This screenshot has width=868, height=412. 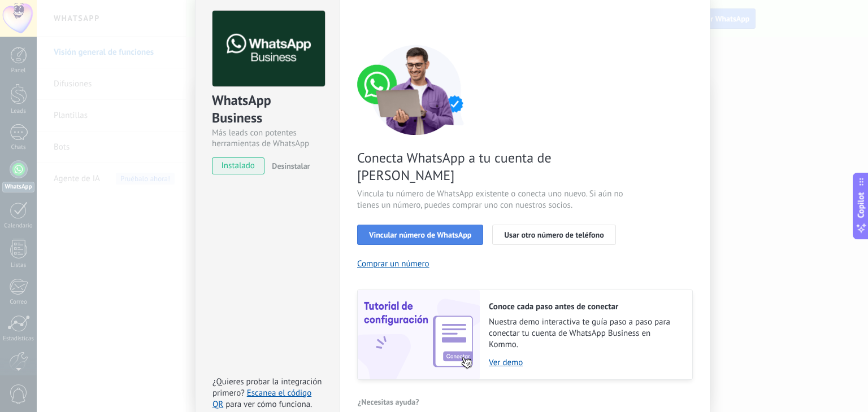 I want to click on span: ¿Quieres probar la integración primero?, so click(x=267, y=387).